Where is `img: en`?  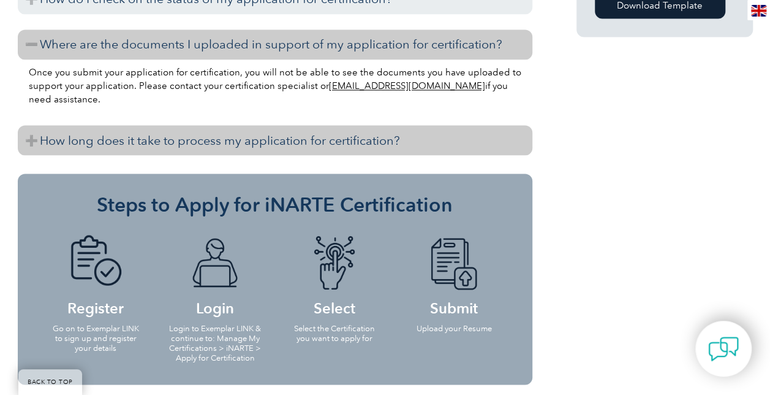 img: en is located at coordinates (759, 10).